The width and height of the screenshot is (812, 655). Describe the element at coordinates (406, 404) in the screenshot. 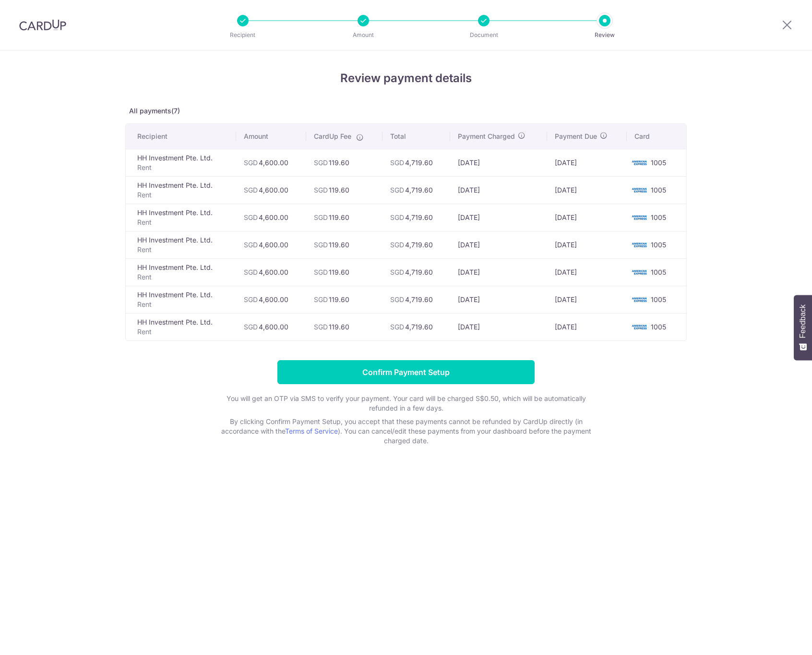

I see `p: You will get an OTP via SMS to verify your payment. Your card will be charged S$0.50, which will ...` at that location.